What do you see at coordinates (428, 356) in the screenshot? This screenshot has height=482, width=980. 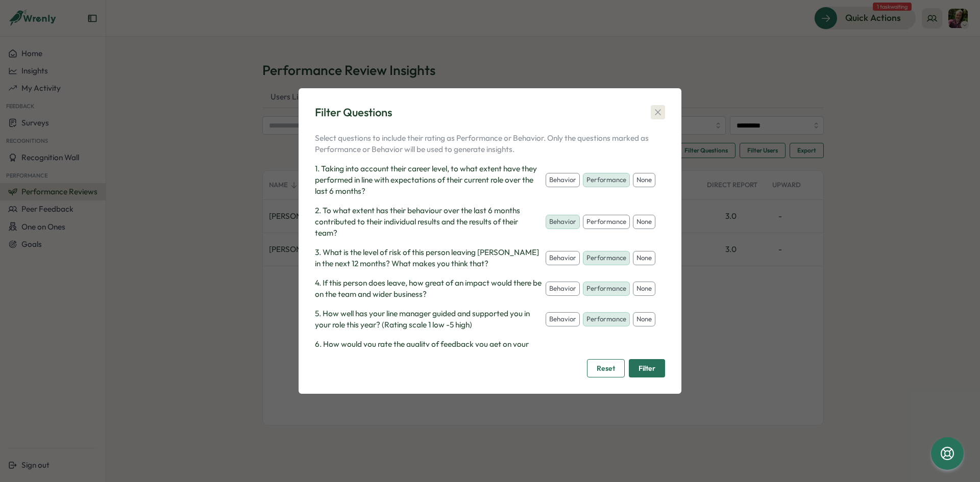 I see `p: 6. How would you rate the quality of feedback you get on your performance and impact from your li...` at bounding box center [428, 356].